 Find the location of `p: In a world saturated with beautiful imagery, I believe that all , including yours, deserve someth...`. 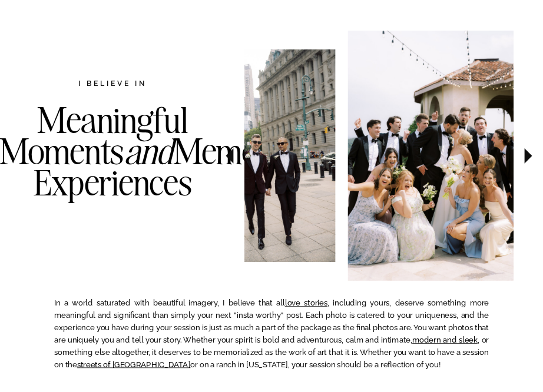

p: In a world saturated with beautiful imagery, I believe that all , including yours, deserve someth... is located at coordinates (272, 336).